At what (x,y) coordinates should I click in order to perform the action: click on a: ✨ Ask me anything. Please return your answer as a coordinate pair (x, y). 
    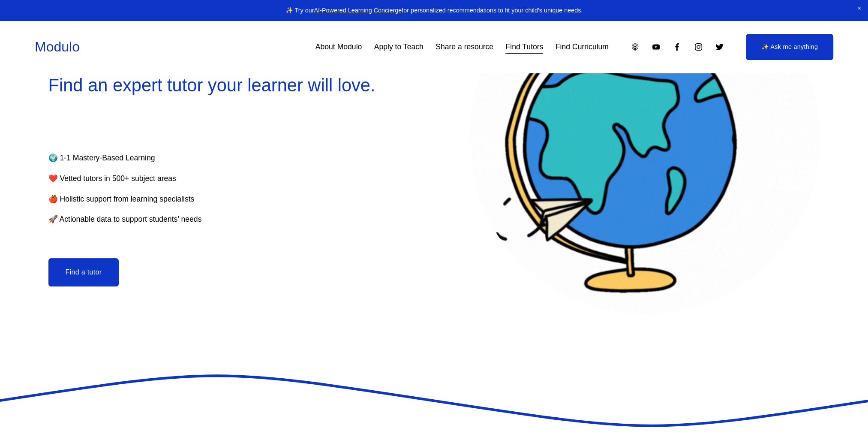
    Looking at the image, I should click on (790, 47).